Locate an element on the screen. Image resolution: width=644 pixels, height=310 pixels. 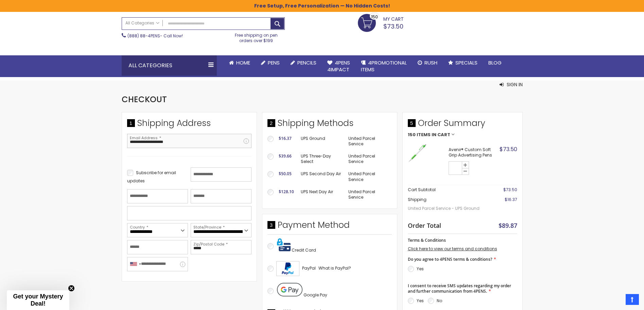
span: Items in Cart is located at coordinates (433, 135).